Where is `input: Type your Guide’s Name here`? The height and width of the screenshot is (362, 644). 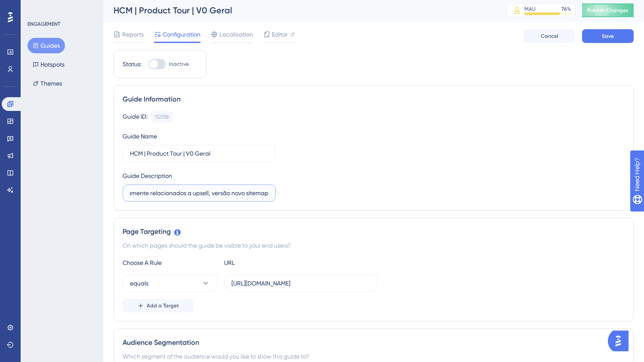
input: Type your Guide’s Name here is located at coordinates (199, 154).